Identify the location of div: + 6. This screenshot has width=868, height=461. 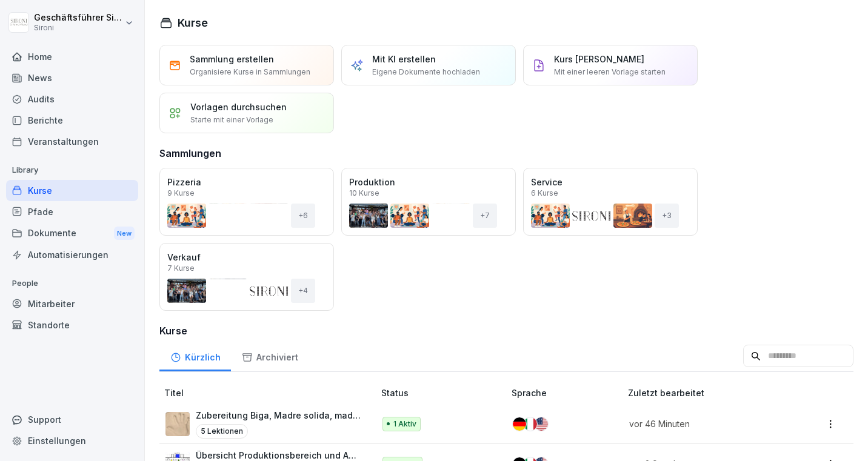
(303, 216).